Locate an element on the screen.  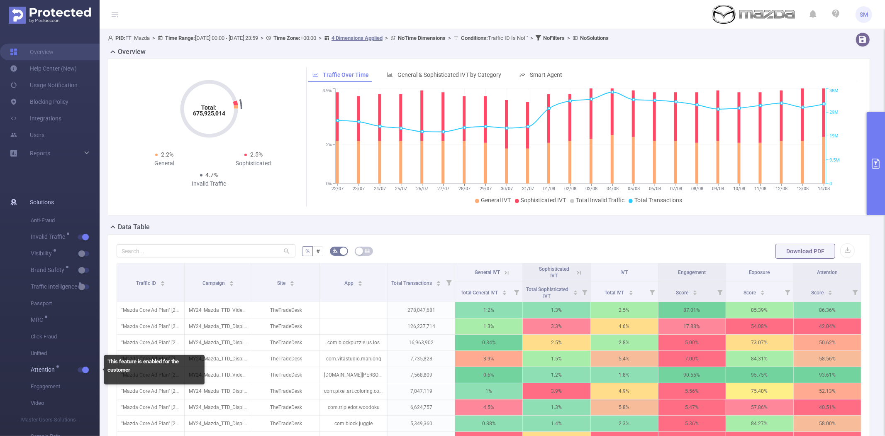
p: 3.3% is located at coordinates (556, 326).